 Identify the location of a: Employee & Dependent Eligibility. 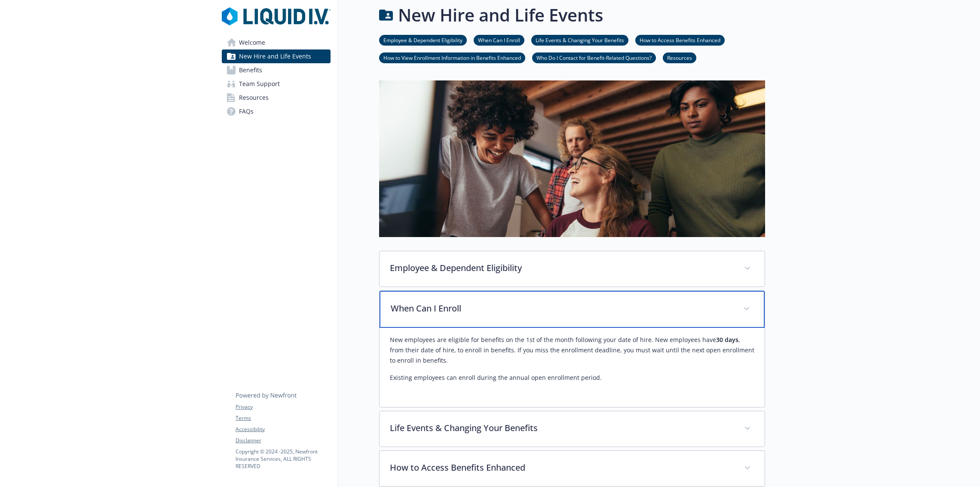
(423, 40).